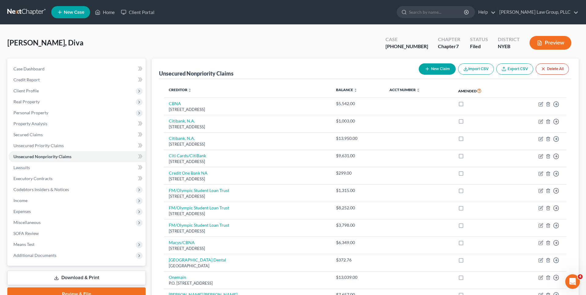  What do you see at coordinates (508, 46) in the screenshot?
I see `div: NYEB` at bounding box center [508, 46].